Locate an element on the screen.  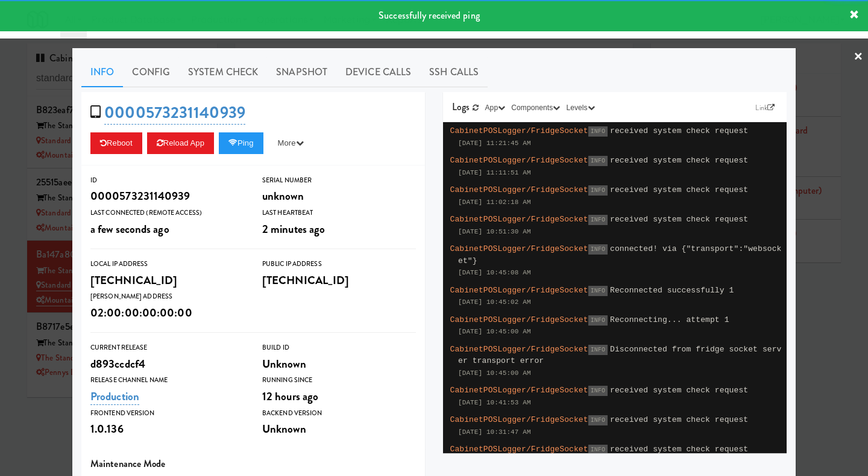
span: a few seconds ago is located at coordinates (130, 229).